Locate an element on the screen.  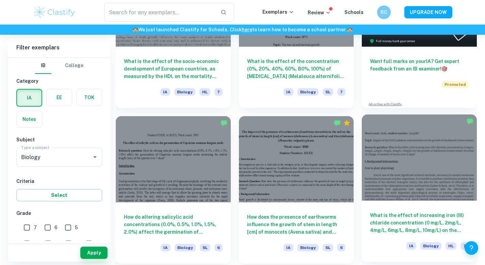
h6: Category is located at coordinates (59, 81).